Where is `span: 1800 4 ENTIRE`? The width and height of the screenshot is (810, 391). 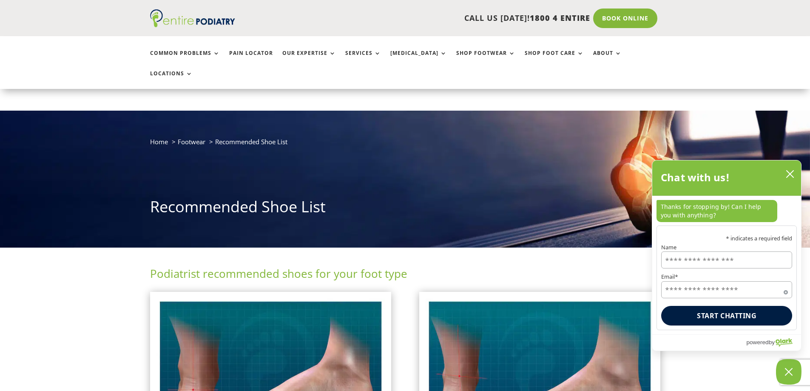 span: 1800 4 ENTIRE is located at coordinates (560, 18).